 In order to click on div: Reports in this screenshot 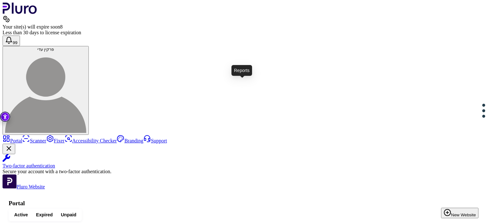, I will do `click(242, 70)`.